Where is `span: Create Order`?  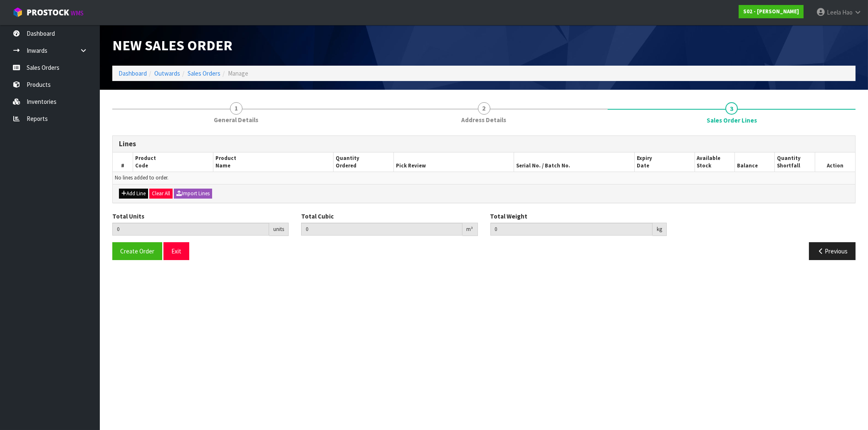
span: Create Order is located at coordinates (137, 251).